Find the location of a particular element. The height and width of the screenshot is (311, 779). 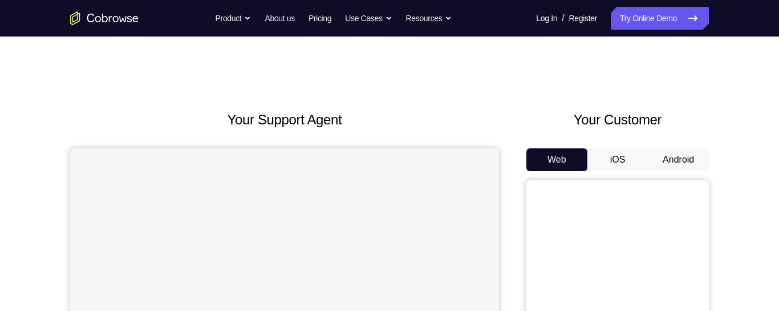

button: iOS is located at coordinates (618, 160).